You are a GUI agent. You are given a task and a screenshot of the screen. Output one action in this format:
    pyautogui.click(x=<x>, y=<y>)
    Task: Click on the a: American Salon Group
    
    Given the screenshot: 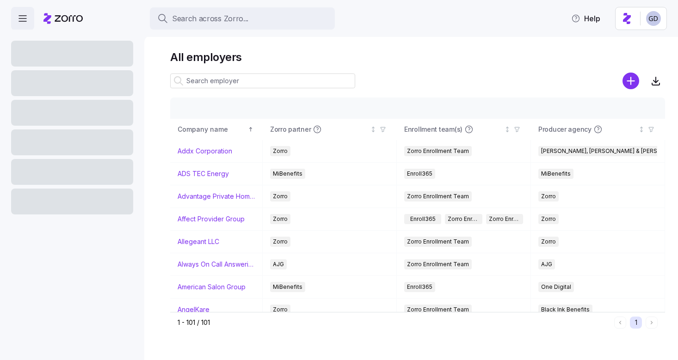 What is the action you would take?
    pyautogui.click(x=211, y=287)
    